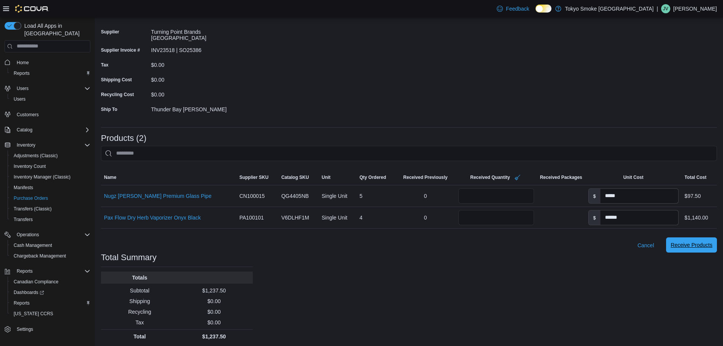  I want to click on span: Catalog SKU, so click(295, 177).